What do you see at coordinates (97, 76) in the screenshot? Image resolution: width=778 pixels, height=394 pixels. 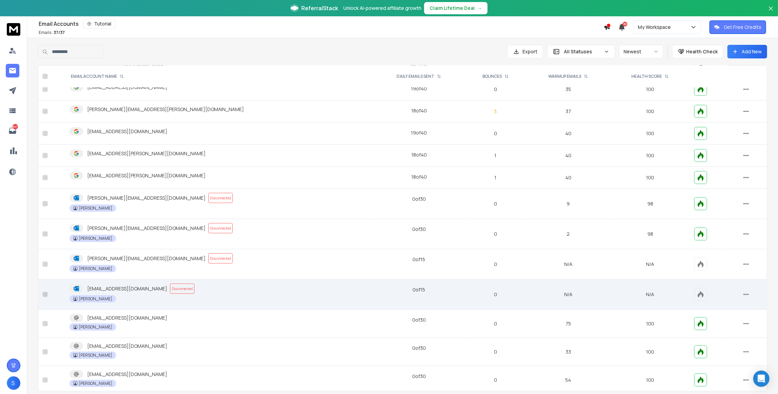 I see `div: EMAIL ACCOUNT NAME` at bounding box center [97, 76].